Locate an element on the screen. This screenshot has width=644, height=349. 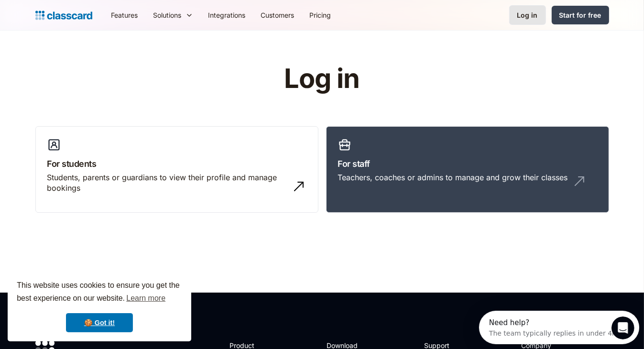
a: Customers is located at coordinates (278, 15).